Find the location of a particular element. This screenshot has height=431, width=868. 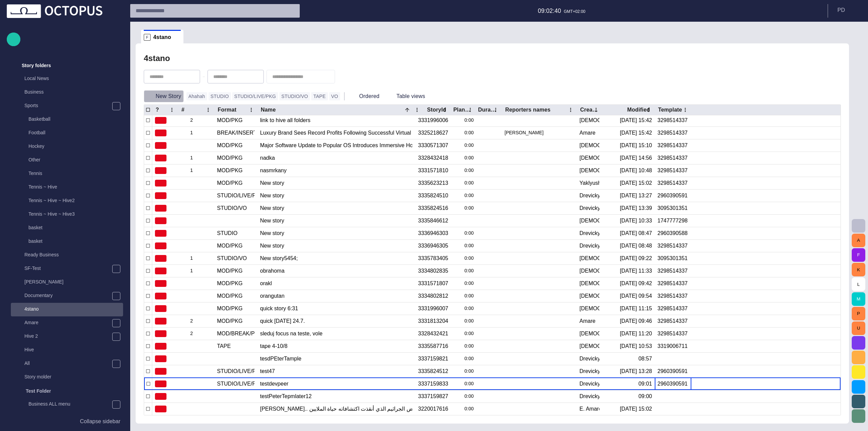

button: TAPE is located at coordinates (319, 96).